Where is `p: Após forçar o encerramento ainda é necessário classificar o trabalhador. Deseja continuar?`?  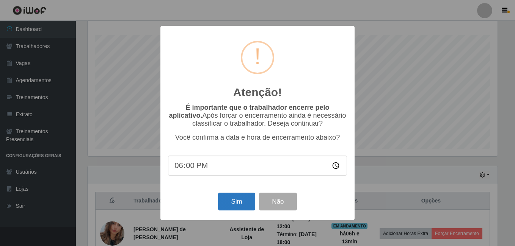 p: Após forçar o encerramento ainda é necessário classificar o trabalhador. Deseja continuar? is located at coordinates (257, 116).